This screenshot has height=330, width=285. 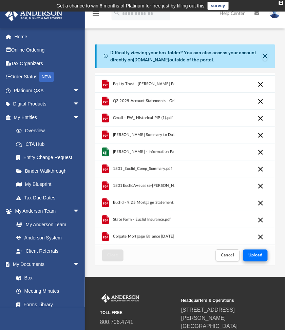 I want to click on a: Meeting Minutes, so click(x=48, y=292).